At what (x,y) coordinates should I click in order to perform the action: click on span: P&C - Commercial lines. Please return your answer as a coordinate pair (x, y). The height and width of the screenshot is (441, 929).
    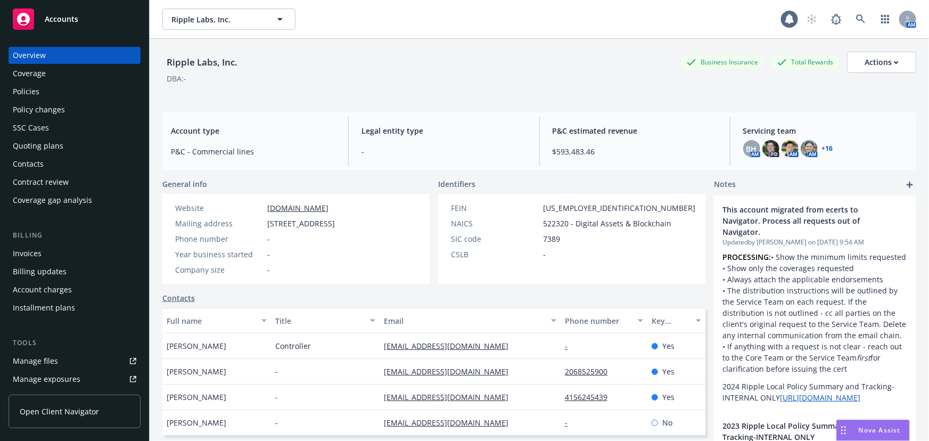
    Looking at the image, I should click on (253, 151).